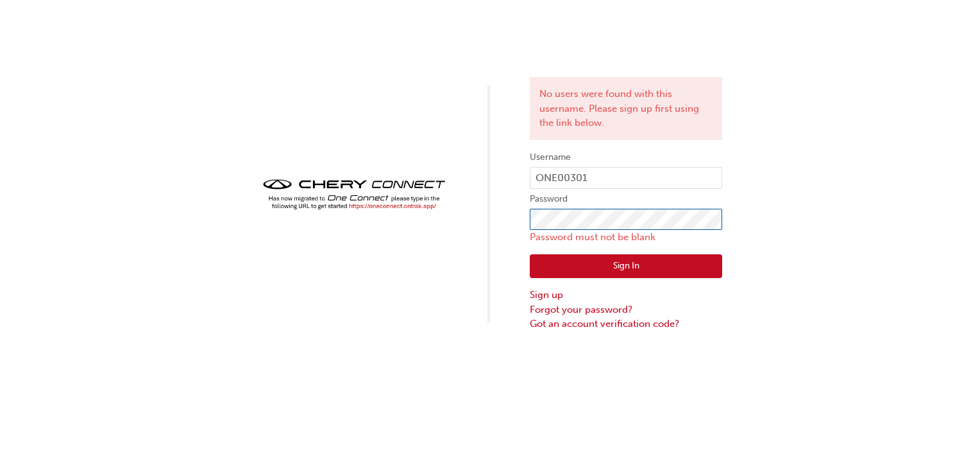  Describe the element at coordinates (626, 108) in the screenshot. I see `div: No users were found with this username. Please sign up first using the link below.` at that location.